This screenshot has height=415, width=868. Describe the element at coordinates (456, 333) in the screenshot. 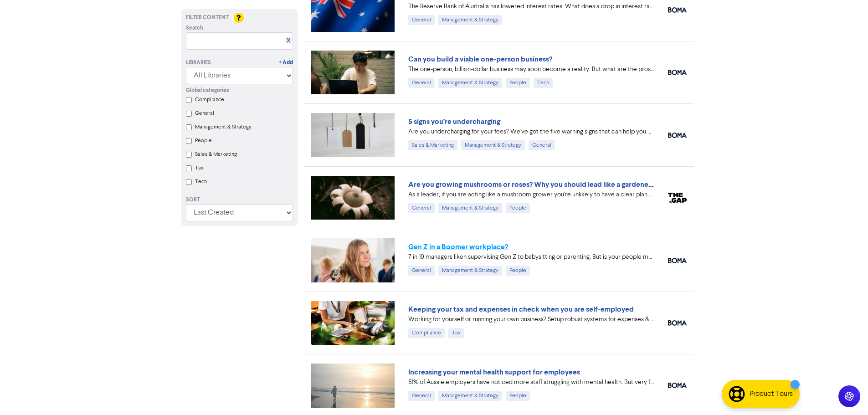

I see `div: Tax` at that location.